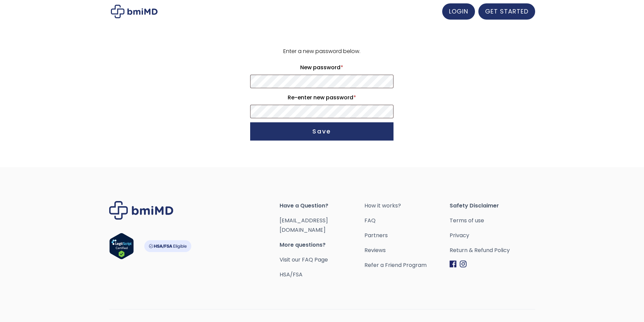  What do you see at coordinates (322, 206) in the screenshot?
I see `span: Have a Question?` at bounding box center [322, 206].